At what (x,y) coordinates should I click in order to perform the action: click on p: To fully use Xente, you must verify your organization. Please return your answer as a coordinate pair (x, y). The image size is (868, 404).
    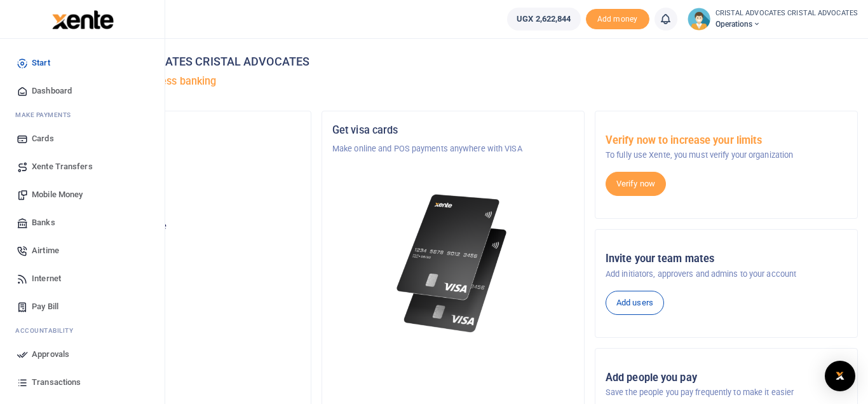
    Looking at the image, I should click on (726, 155).